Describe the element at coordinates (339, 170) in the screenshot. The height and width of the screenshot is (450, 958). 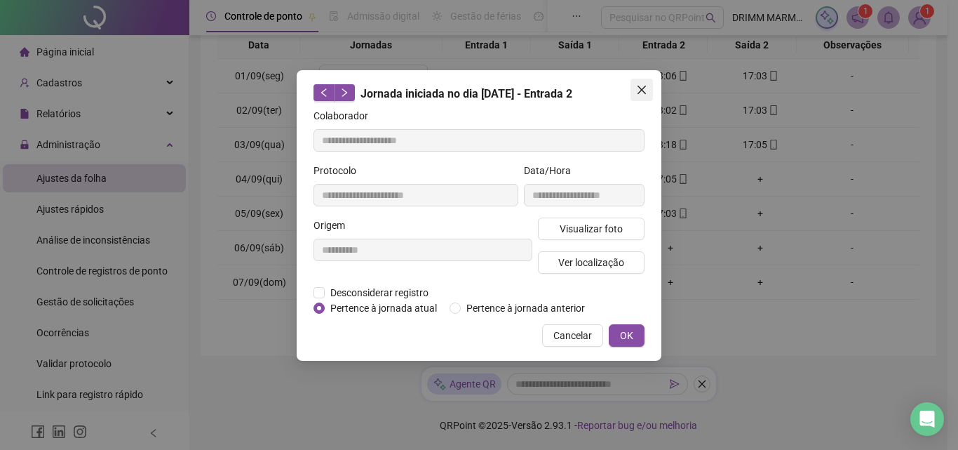
I see `label: Protocolo` at that location.